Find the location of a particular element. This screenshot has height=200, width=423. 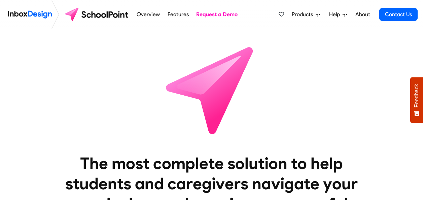

img: schoolpoint logo is located at coordinates (97, 14).